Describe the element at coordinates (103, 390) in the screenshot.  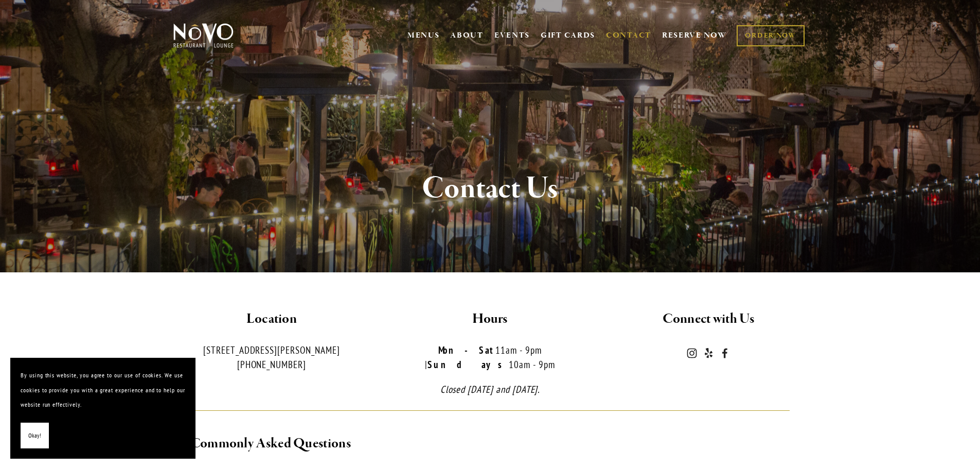
I see `p: By using this website, you agree to our use of cookies. We use cookies to provide you with a grea...` at that location.